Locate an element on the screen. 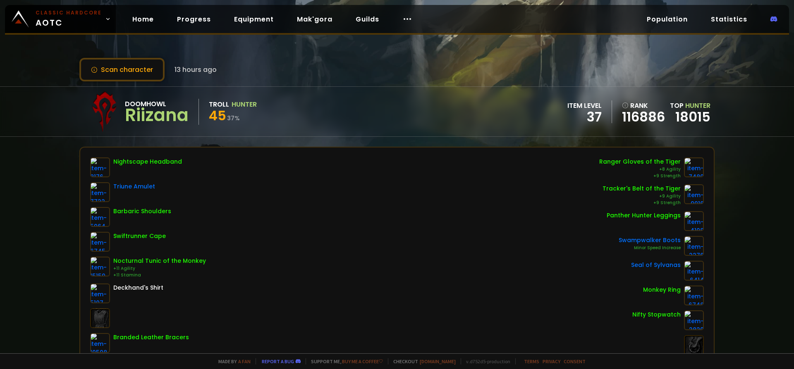 The height and width of the screenshot is (369, 794). div: +8 Agility is located at coordinates (640, 170).